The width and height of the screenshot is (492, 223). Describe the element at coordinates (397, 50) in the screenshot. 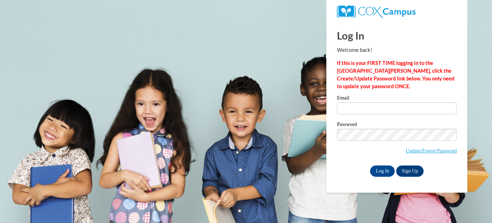

I see `p: Welcome back!` at that location.